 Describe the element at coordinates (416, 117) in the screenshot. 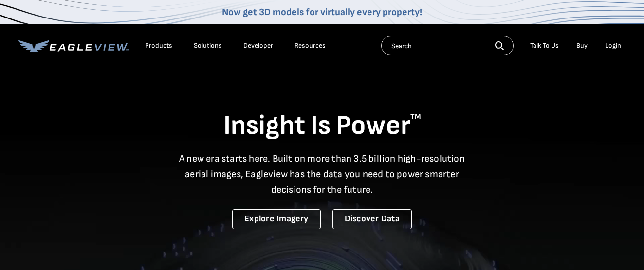

I see `sup: TM` at that location.